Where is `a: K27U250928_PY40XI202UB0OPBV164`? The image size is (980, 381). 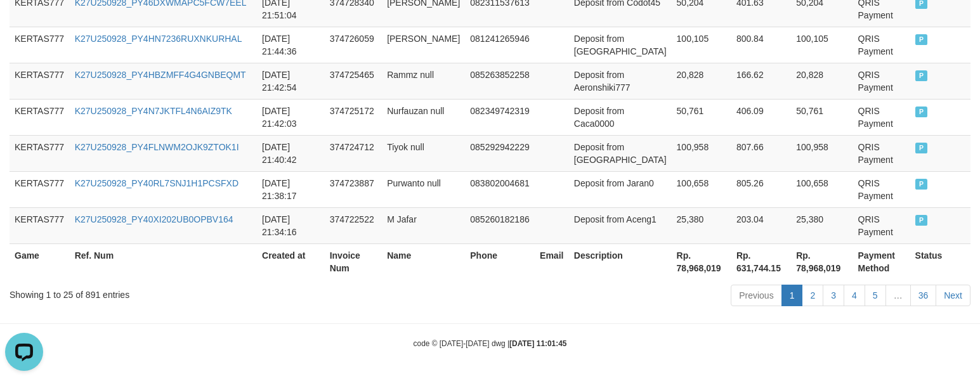
a: K27U250928_PY40XI202UB0OPBV164 is located at coordinates (154, 220).